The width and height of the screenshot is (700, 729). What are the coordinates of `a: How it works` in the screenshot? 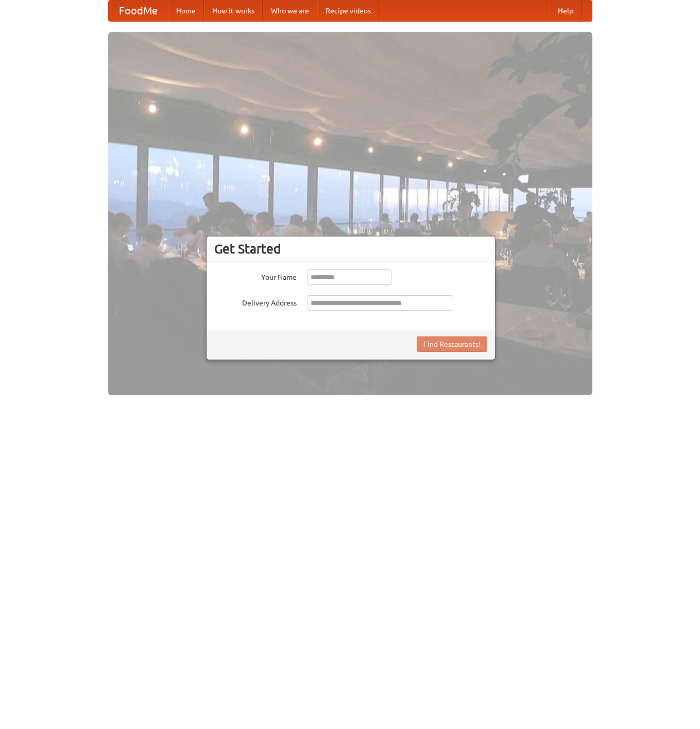 It's located at (234, 11).